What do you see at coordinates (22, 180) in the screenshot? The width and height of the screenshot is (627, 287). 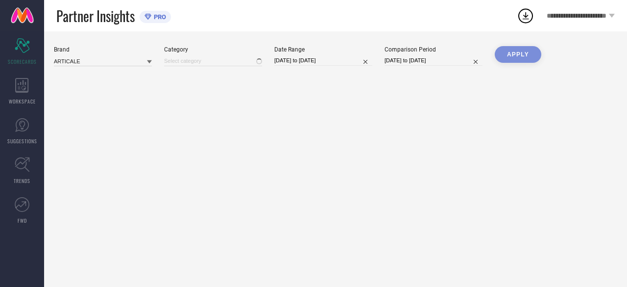 I see `span: TRENDS` at bounding box center [22, 180].